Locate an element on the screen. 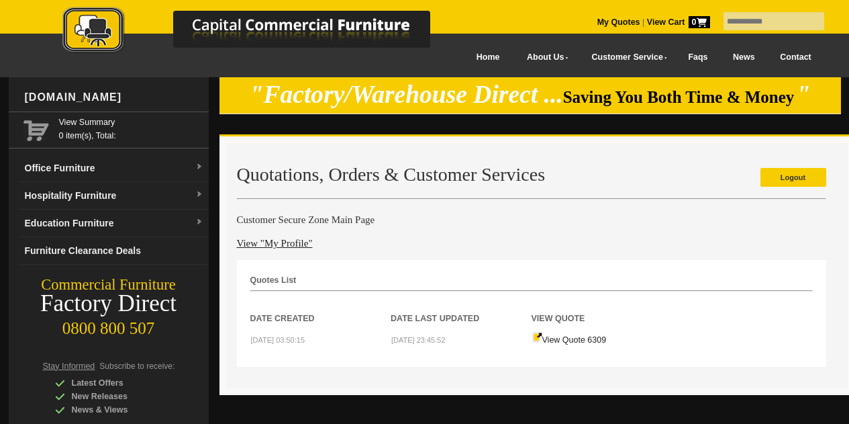 The height and width of the screenshot is (424, 849). strong: View Cart is located at coordinates (679, 22).